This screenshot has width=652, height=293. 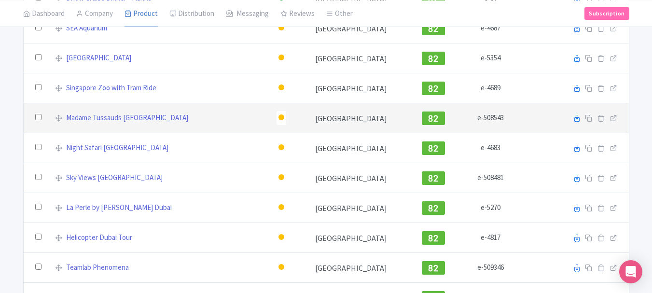 What do you see at coordinates (490, 268) in the screenshot?
I see `td: e-509346` at bounding box center [490, 268].